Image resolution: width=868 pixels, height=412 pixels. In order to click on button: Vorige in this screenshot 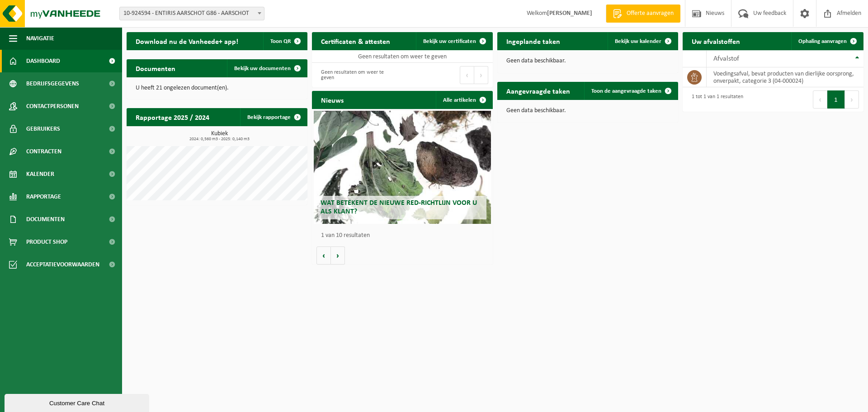, I will do `click(324, 255)`.